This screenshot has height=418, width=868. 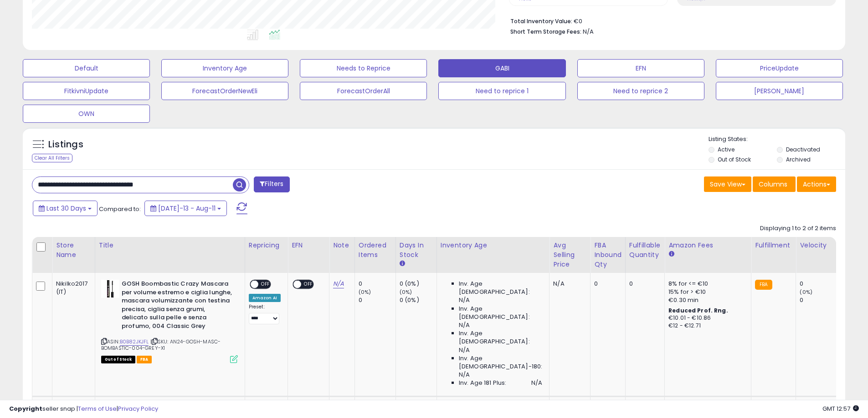 I want to click on div: Note, so click(x=341, y=246).